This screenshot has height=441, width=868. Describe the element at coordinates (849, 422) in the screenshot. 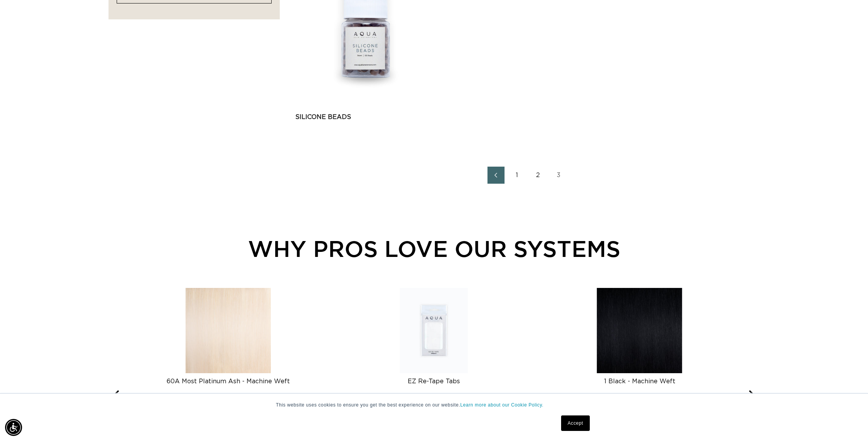

I see `div: Chat Widget` at that location.